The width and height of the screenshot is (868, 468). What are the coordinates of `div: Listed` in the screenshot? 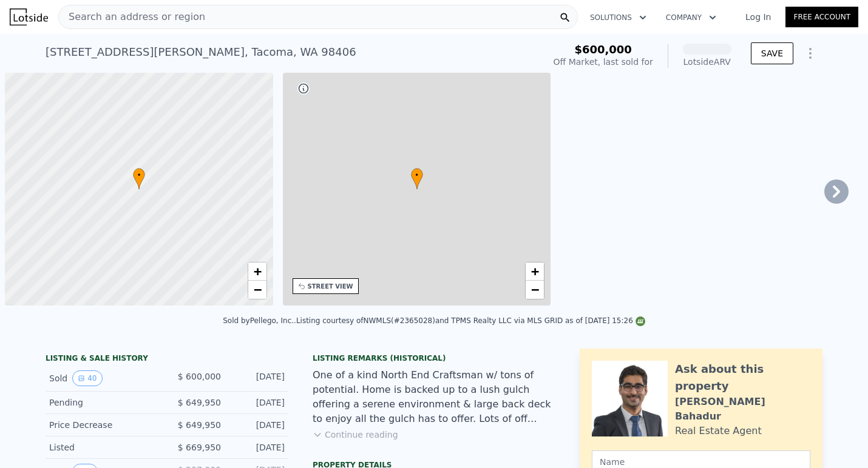 It's located at (103, 448).